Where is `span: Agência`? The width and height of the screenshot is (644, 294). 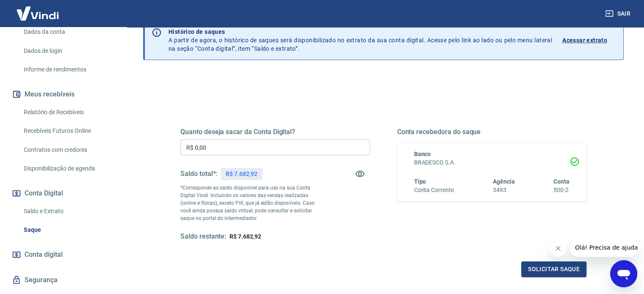
span: Agência is located at coordinates (504, 182).